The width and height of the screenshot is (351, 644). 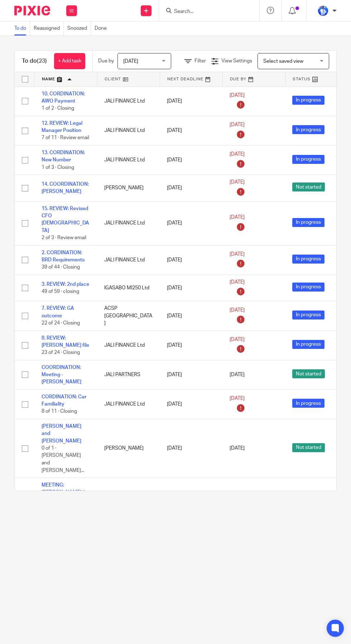 What do you see at coordinates (64, 400) in the screenshot?
I see `a: CORDINATION: Car Familiality` at bounding box center [64, 400].